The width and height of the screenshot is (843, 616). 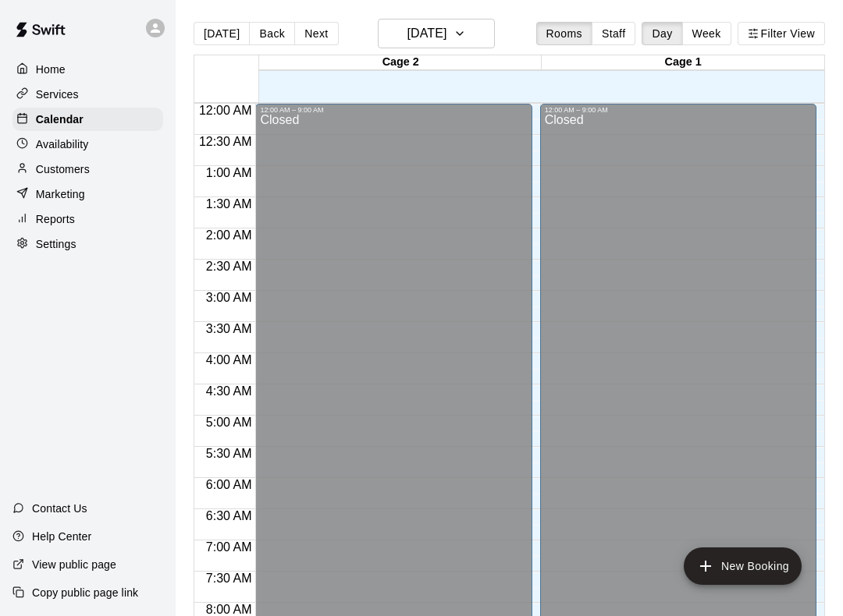 I want to click on span: 2:00 AM, so click(x=229, y=235).